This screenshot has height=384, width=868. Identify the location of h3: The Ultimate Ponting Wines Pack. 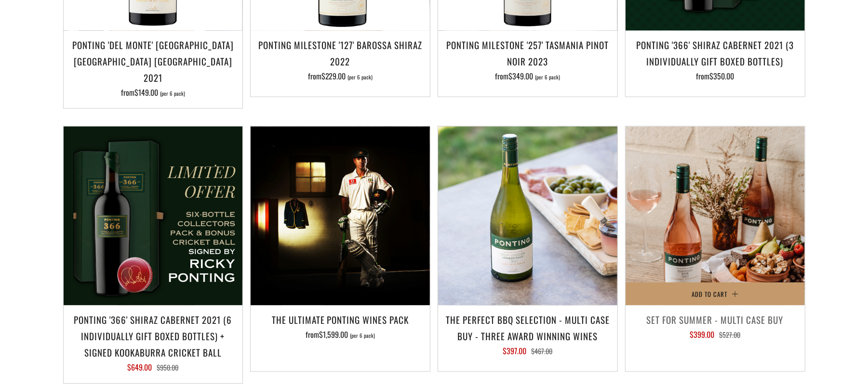
(340, 320).